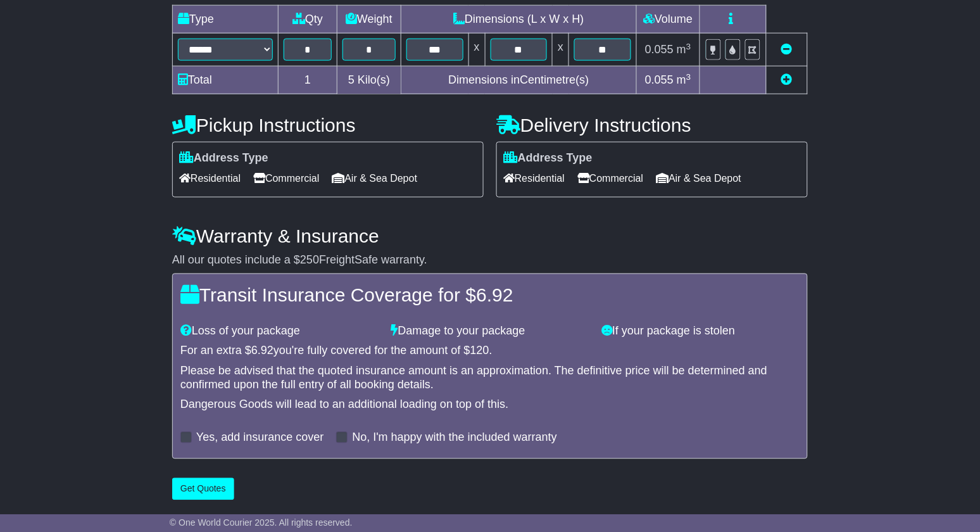  What do you see at coordinates (203, 489) in the screenshot?
I see `button: Get Quotes` at bounding box center [203, 489].